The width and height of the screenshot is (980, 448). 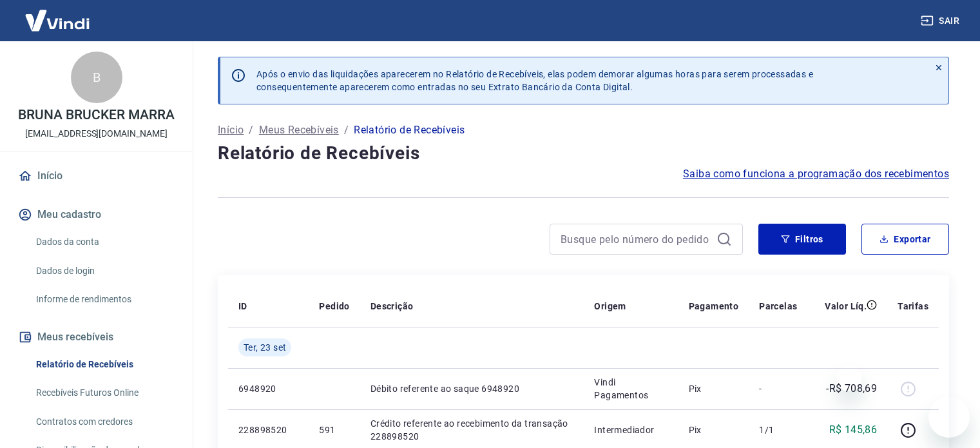 I want to click on a: Dados de login, so click(x=103, y=271).